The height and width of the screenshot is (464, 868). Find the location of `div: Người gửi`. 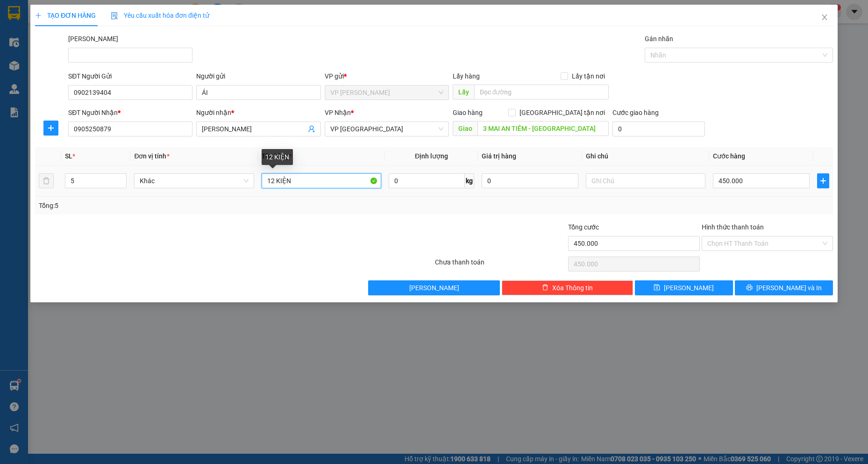

div: Người gửi is located at coordinates (258, 76).